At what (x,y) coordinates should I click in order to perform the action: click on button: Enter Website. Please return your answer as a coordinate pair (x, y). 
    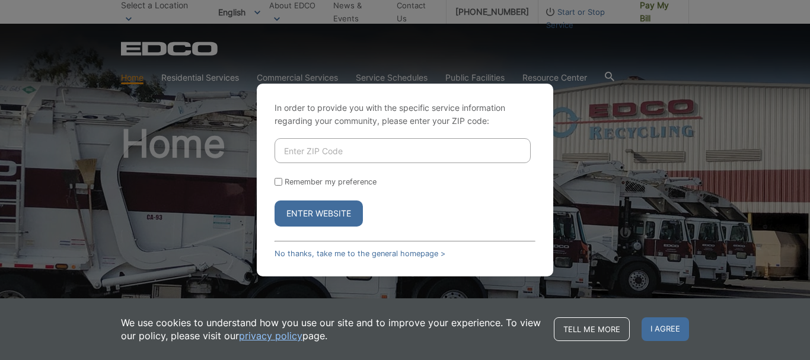
    Looking at the image, I should click on (319, 214).